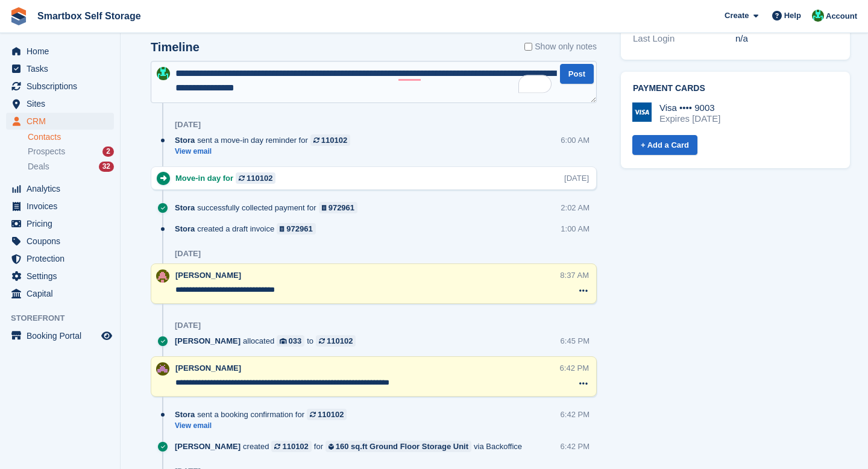  What do you see at coordinates (63, 293) in the screenshot?
I see `span: Capital` at bounding box center [63, 293].